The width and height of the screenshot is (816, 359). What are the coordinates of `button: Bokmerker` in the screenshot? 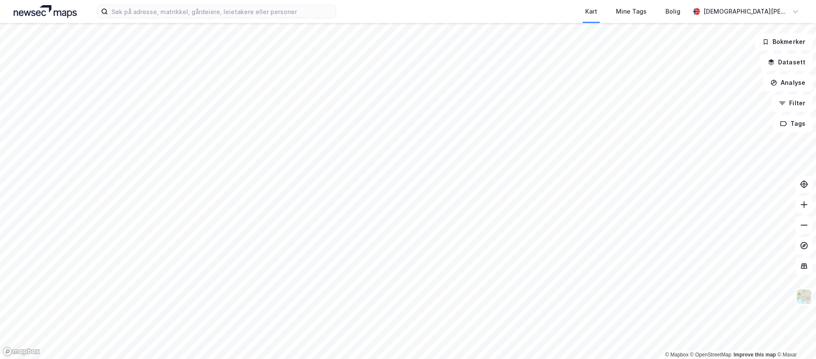 It's located at (783, 42).